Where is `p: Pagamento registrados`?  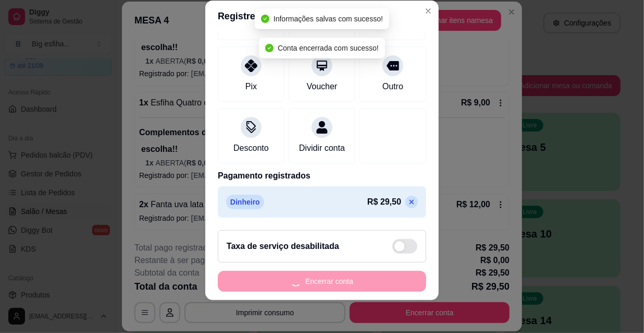 p: Pagamento registrados is located at coordinates (322, 175).